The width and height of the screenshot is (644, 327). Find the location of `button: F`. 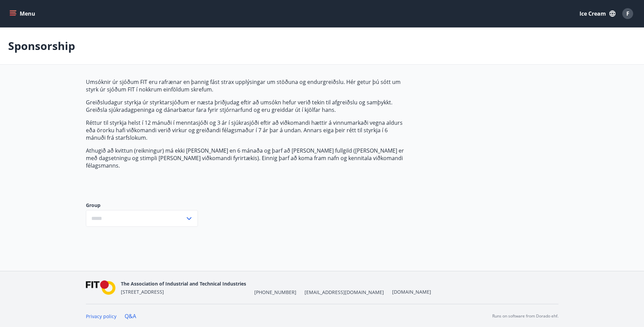

button: F is located at coordinates (627, 14).